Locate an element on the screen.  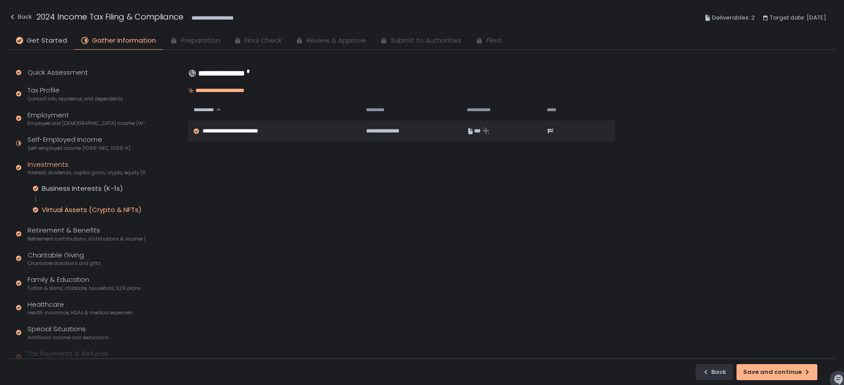
span: Review & Approve is located at coordinates (336, 40).